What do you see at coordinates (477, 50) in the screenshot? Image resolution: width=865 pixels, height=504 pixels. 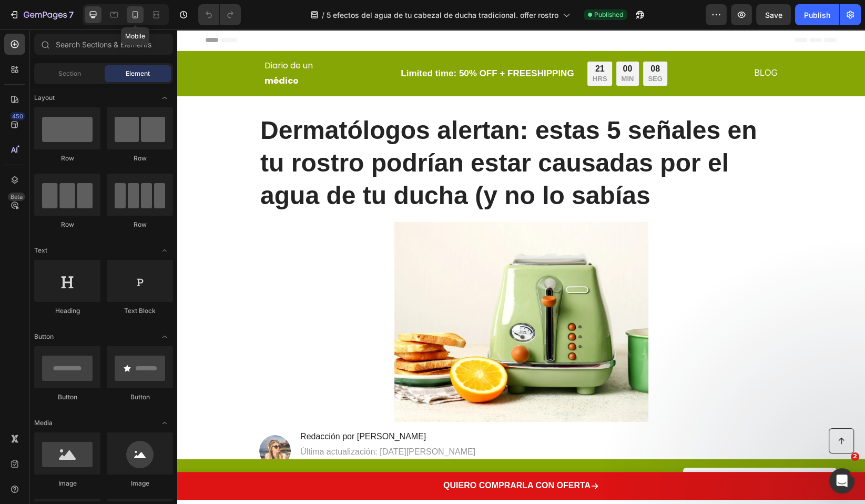 I see `p: SEG` at bounding box center [477, 50].